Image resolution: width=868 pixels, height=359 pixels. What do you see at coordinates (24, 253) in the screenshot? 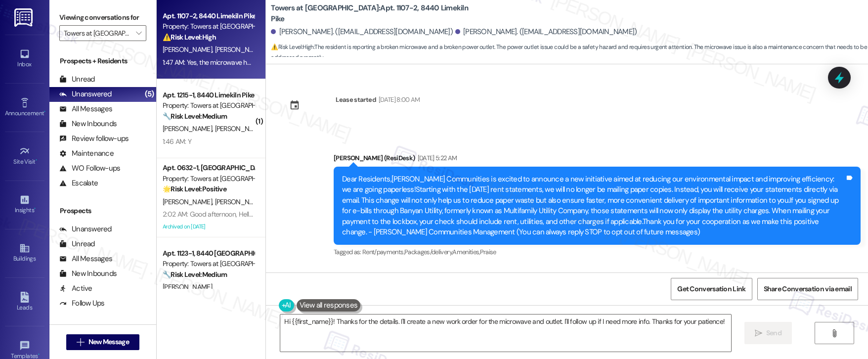
I see `a: Buildings` at bounding box center [24, 253].